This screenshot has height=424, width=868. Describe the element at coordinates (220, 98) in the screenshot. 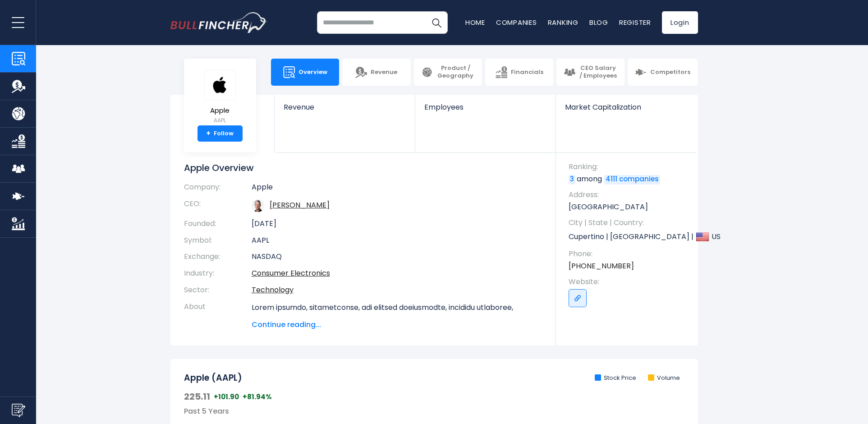

I see `a: Apple AAPL` at that location.